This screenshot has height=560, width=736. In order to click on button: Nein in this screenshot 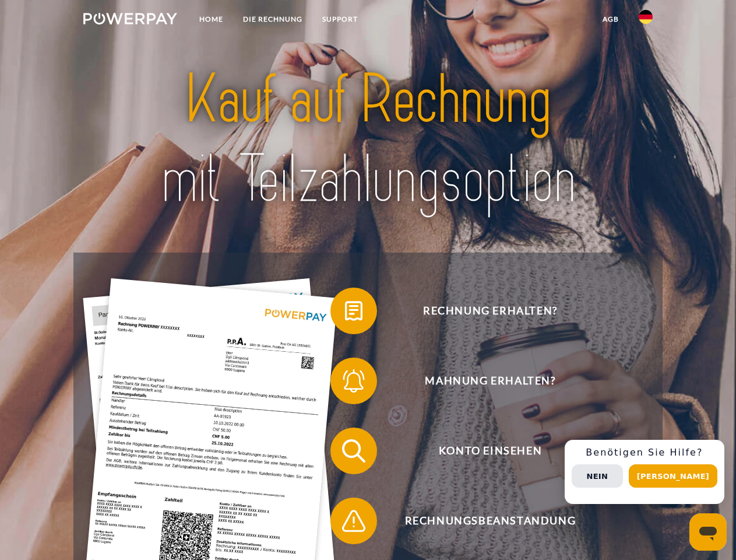, I will do `click(598, 476)`.